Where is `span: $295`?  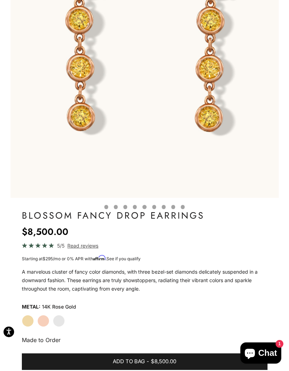 span: $295 is located at coordinates (48, 258).